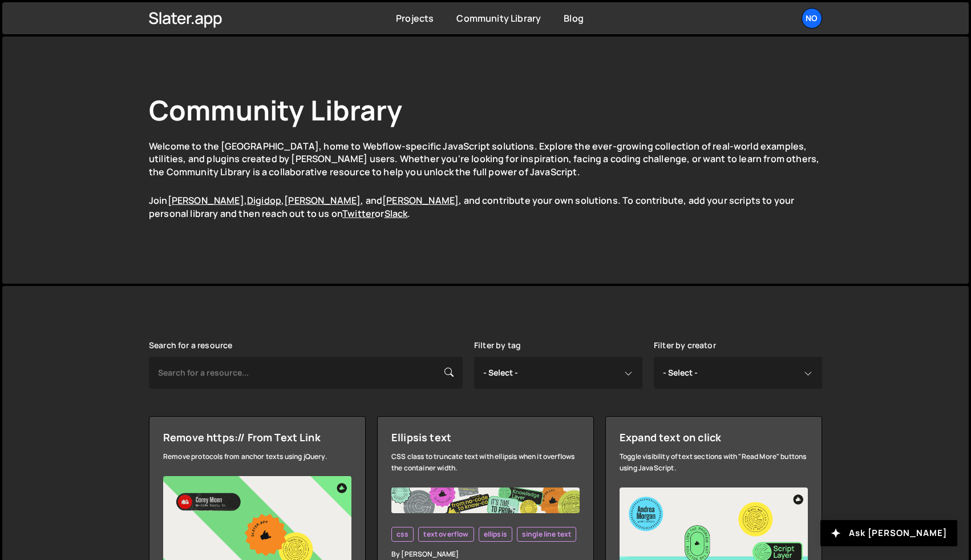  Describe the element at coordinates (684, 345) in the screenshot. I see `label: Filter by creator` at that location.